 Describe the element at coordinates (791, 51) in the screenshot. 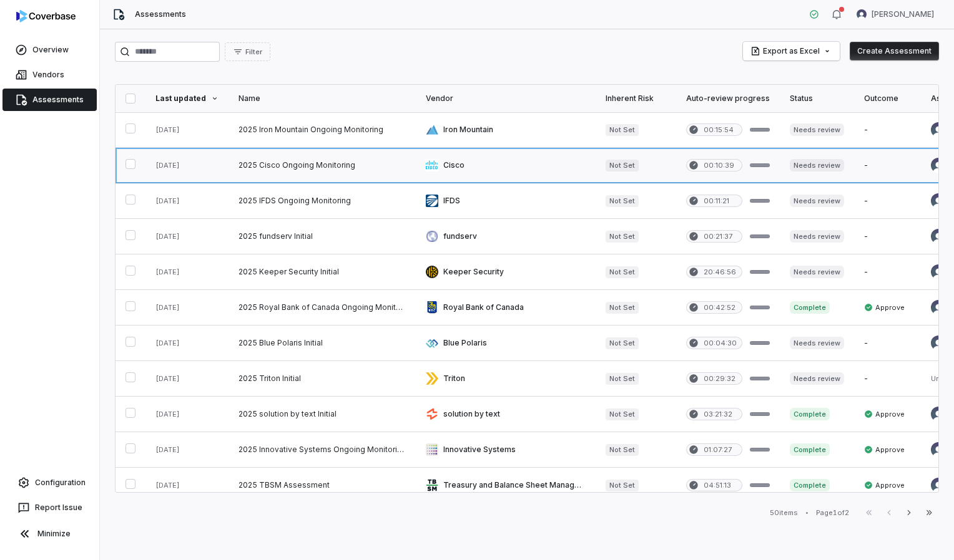

I see `button: Export as Excel` at that location.